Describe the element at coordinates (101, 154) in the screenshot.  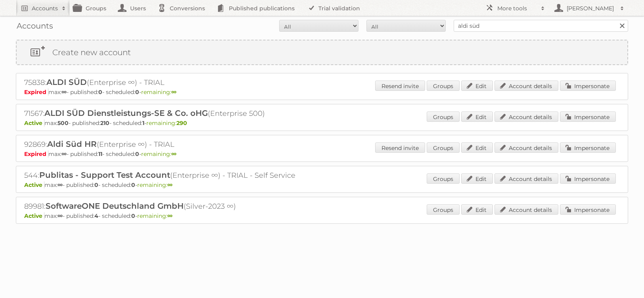
I see `strong: 11` at that location.